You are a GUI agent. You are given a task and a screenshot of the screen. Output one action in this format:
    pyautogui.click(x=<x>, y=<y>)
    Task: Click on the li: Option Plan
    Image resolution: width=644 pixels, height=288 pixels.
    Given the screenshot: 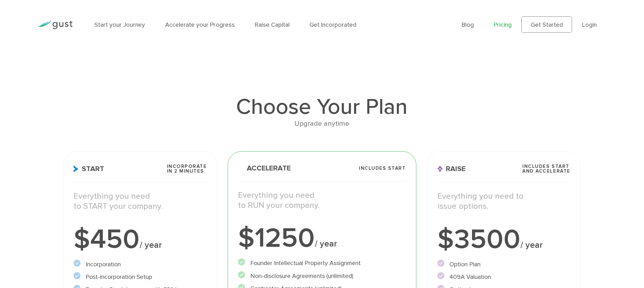 What is the action you would take?
    pyautogui.click(x=504, y=264)
    